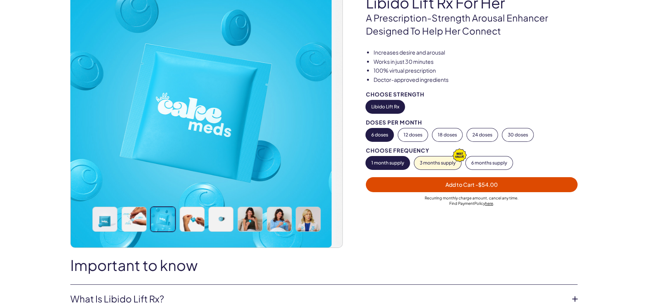  I want to click on a: here, so click(489, 203).